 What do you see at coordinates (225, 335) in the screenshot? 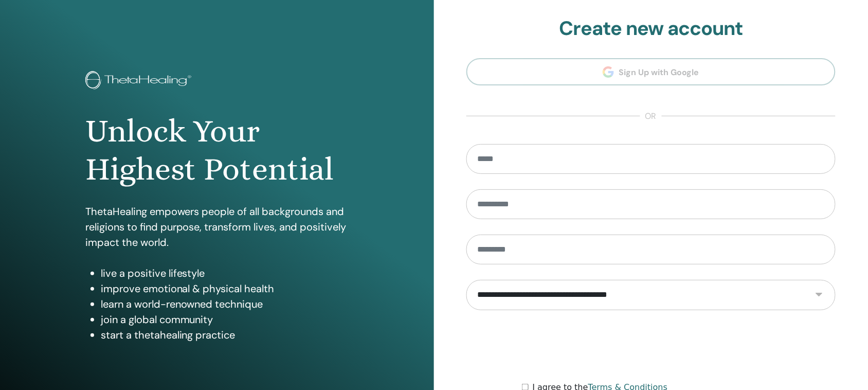
I see `li: start a thetahealing practice` at bounding box center [225, 335].